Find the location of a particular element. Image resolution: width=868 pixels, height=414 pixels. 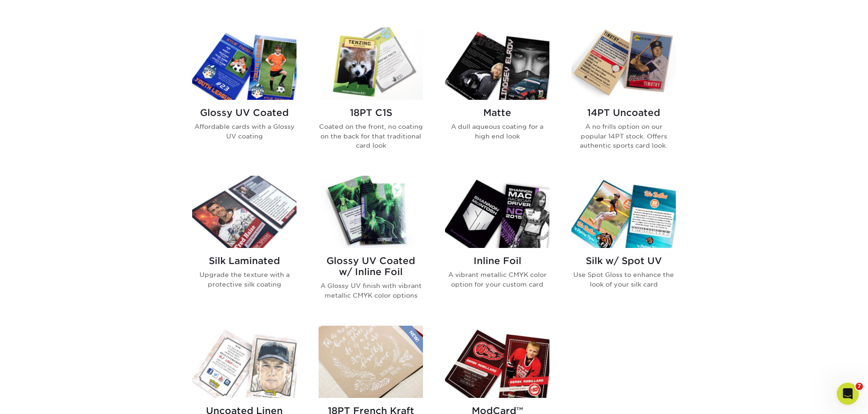

img: Inline Foil Trading Cards is located at coordinates (497, 212).